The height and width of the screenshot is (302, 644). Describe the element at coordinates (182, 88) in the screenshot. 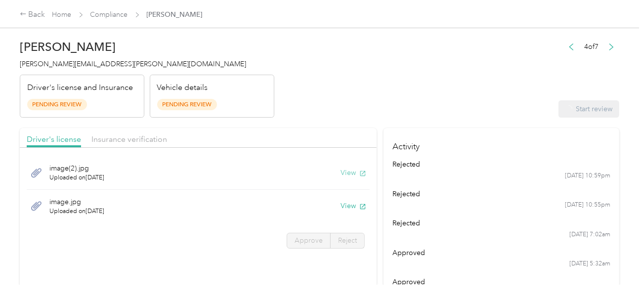

I see `p: Vehicle details` at that location.